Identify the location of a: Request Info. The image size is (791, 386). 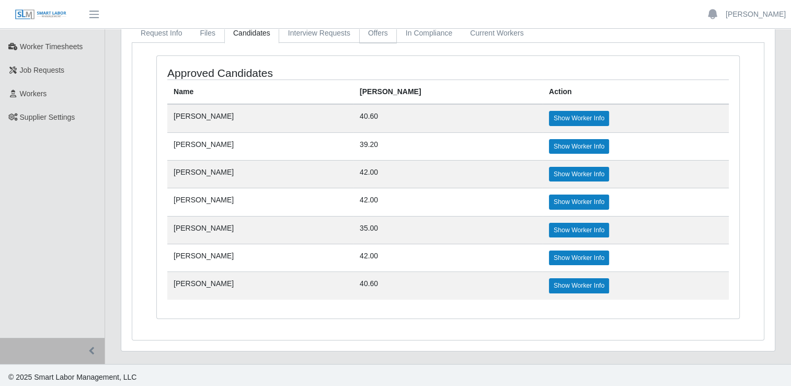
(161, 33).